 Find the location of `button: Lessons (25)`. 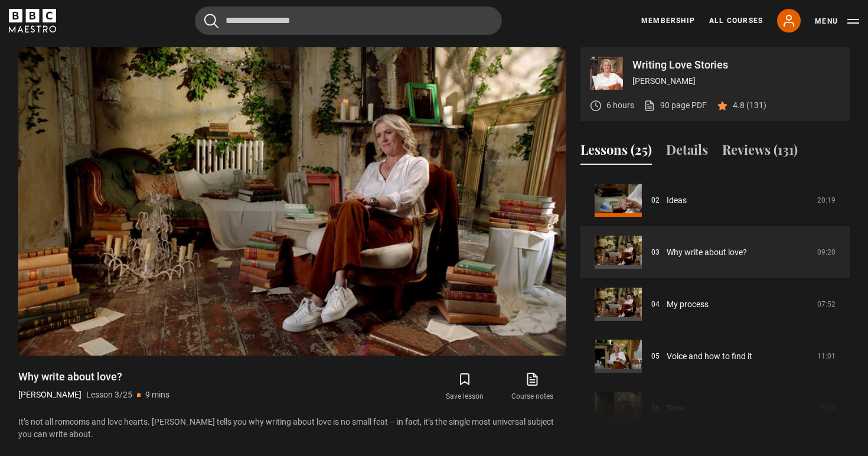

button: Lessons (25) is located at coordinates (616, 153).